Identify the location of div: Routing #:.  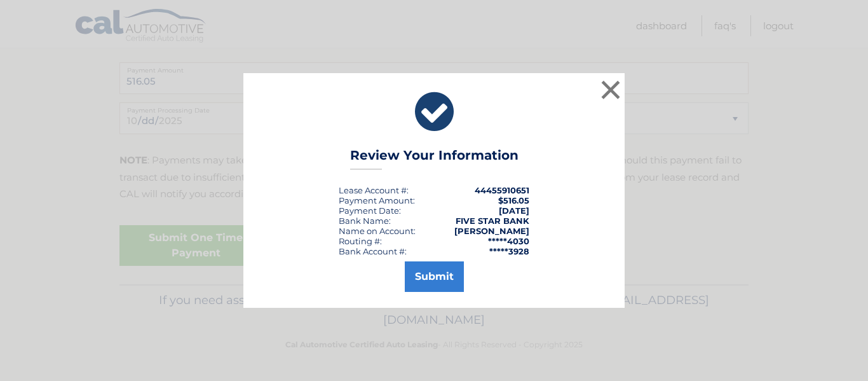
(361, 241).